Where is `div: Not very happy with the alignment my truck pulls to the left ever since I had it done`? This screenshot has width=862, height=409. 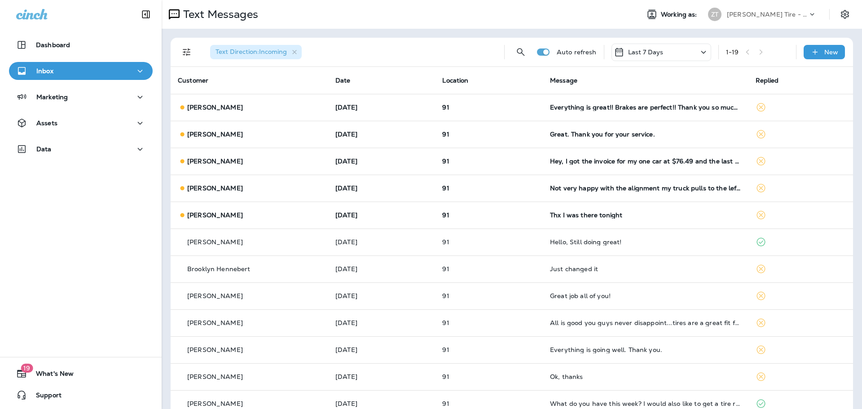 div: Not very happy with the alignment my truck pulls to the left ever since I had it done is located at coordinates (646, 188).